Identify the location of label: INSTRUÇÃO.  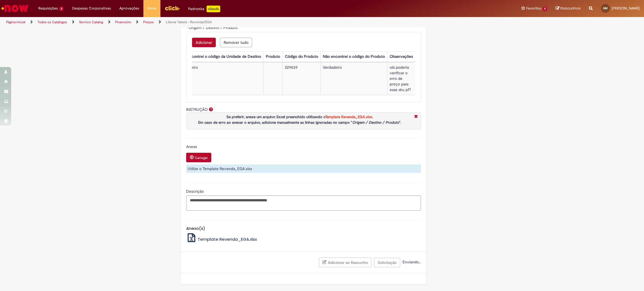
(197, 109).